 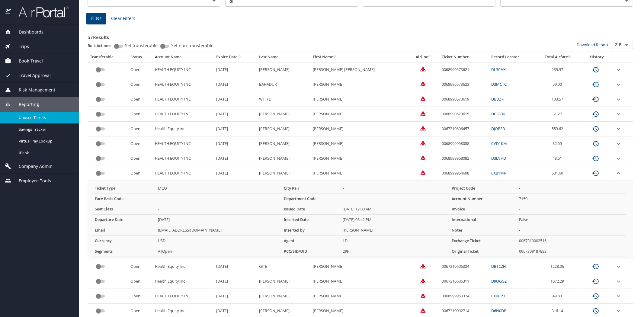 What do you see at coordinates (359, 57) in the screenshot?
I see `th: First Name` at bounding box center [359, 57].